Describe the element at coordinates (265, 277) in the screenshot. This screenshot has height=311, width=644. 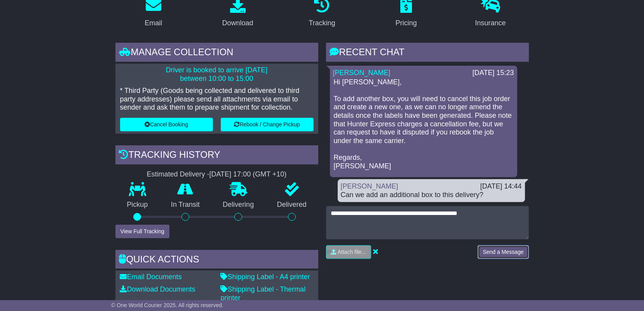
I see `a: Shipping Label - A4 printer` at that location.